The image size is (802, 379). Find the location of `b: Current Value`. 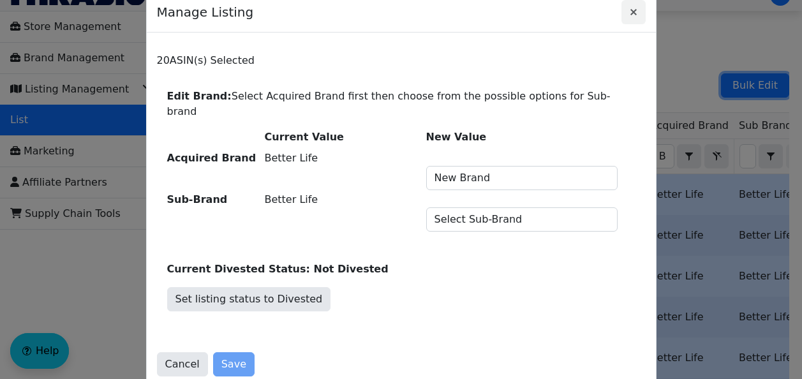

b: Current Value is located at coordinates (304, 137).